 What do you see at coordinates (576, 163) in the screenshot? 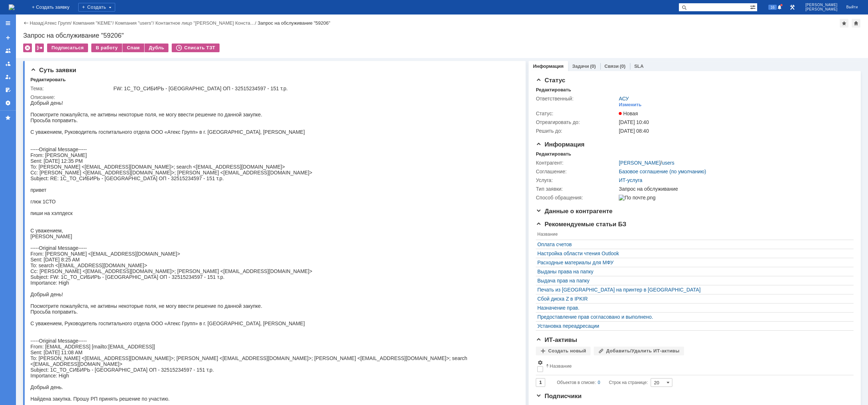
I see `div: Контрагент:` at bounding box center [576, 163].